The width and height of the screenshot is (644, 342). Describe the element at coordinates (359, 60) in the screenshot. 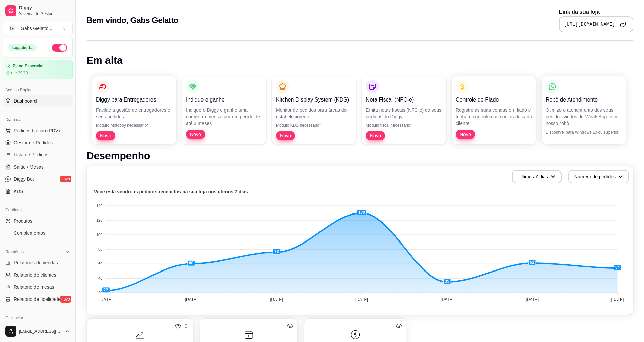

I see `h1: Em alta` at that location.